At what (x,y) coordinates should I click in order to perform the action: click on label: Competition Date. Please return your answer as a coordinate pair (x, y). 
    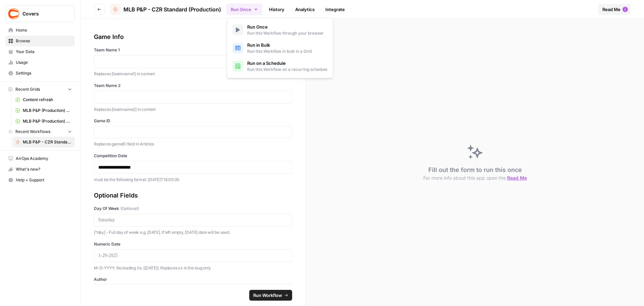
    Looking at the image, I should click on (193, 156).